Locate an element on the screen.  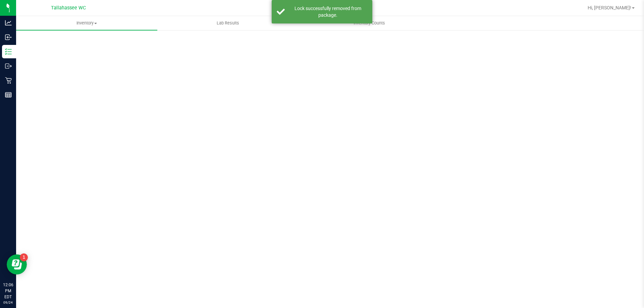
p: 12:06 PM EDT is located at coordinates (8, 291).